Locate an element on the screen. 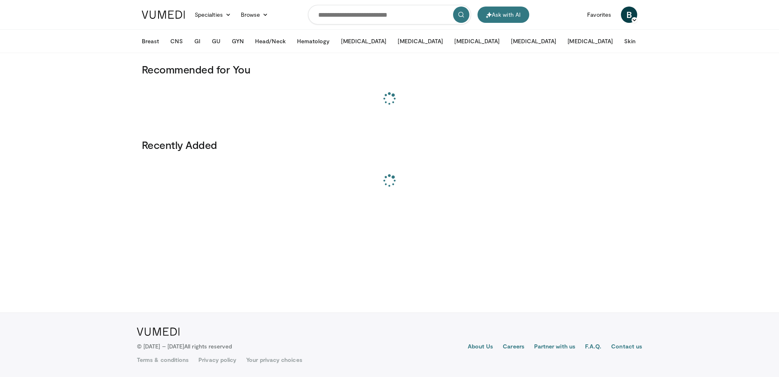  a: Contact us is located at coordinates (627, 347).